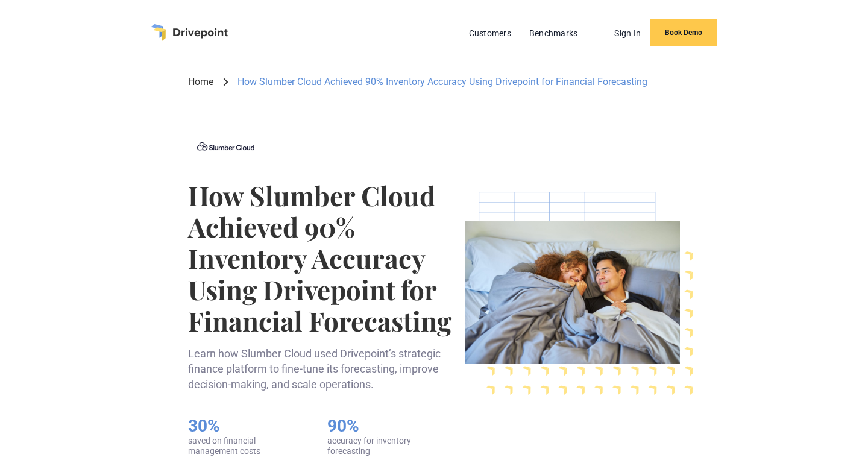 Image resolution: width=868 pixels, height=469 pixels. What do you see at coordinates (684, 33) in the screenshot?
I see `a: Book Demo` at bounding box center [684, 33].